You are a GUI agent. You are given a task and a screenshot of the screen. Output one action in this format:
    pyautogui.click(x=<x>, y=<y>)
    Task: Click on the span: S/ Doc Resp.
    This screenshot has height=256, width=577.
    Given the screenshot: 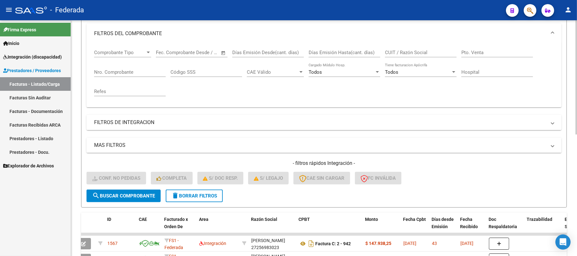 What is the action you would take?
    pyautogui.click(x=220, y=178)
    